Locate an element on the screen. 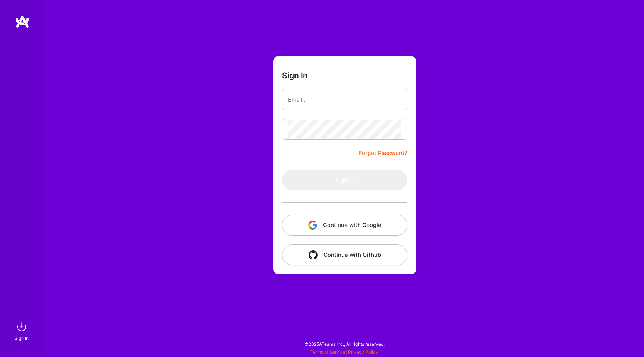  input: Email... is located at coordinates (344, 99).